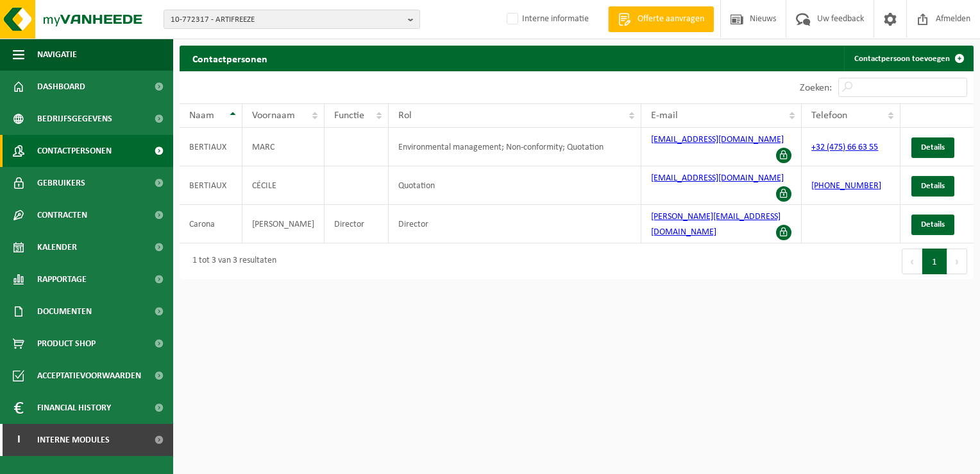 The height and width of the screenshot is (474, 980). Describe the element at coordinates (845, 147) in the screenshot. I see `a: +32 (475) 66 63 55` at that location.